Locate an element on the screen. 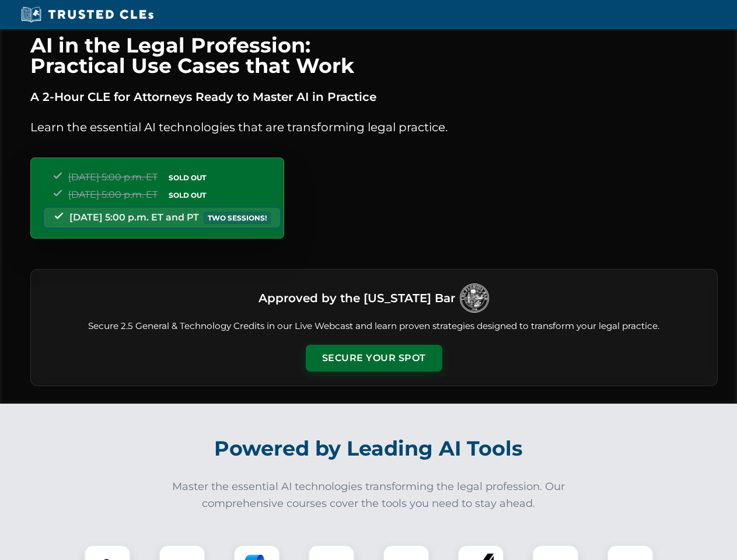 The image size is (737, 560). p: Secure 2.5 General & Technology Credits in our Live Webcast and learn proven strategies designed ... is located at coordinates (374, 326).